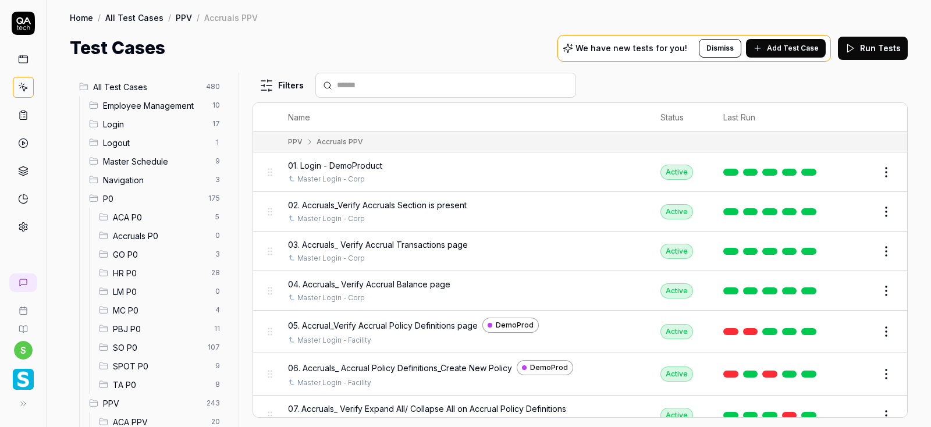 This screenshot has width=931, height=427. Describe the element at coordinates (134, 17) in the screenshot. I see `a: All Test Cases` at that location.